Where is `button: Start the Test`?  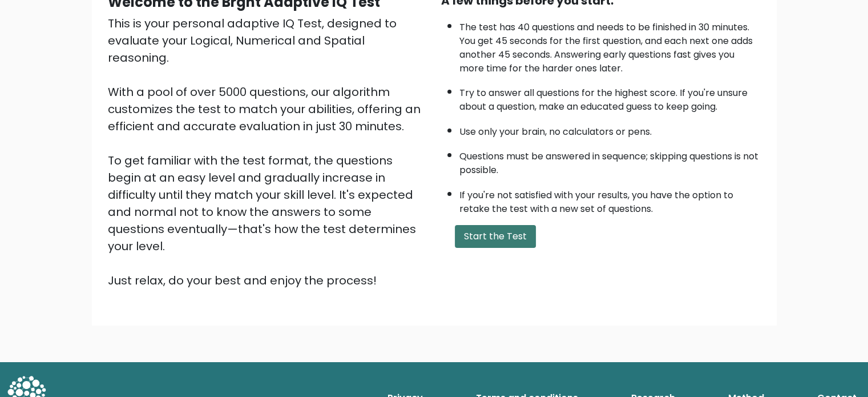 button: Start the Test is located at coordinates (495, 236).